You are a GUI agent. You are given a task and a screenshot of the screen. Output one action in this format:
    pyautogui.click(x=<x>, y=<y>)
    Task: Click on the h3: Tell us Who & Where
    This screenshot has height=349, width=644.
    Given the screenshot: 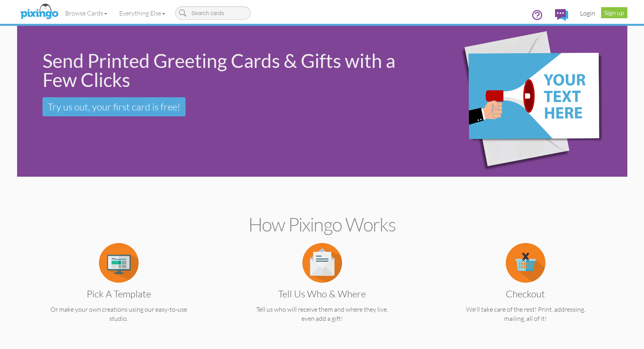 What is the action you would take?
    pyautogui.click(x=322, y=294)
    